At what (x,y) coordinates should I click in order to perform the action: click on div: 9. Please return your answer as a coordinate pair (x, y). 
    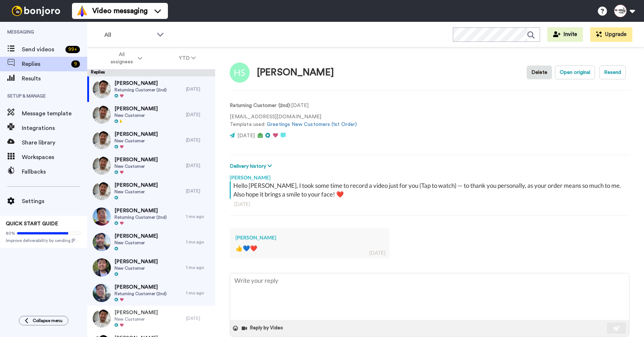
    Looking at the image, I should click on (75, 64).